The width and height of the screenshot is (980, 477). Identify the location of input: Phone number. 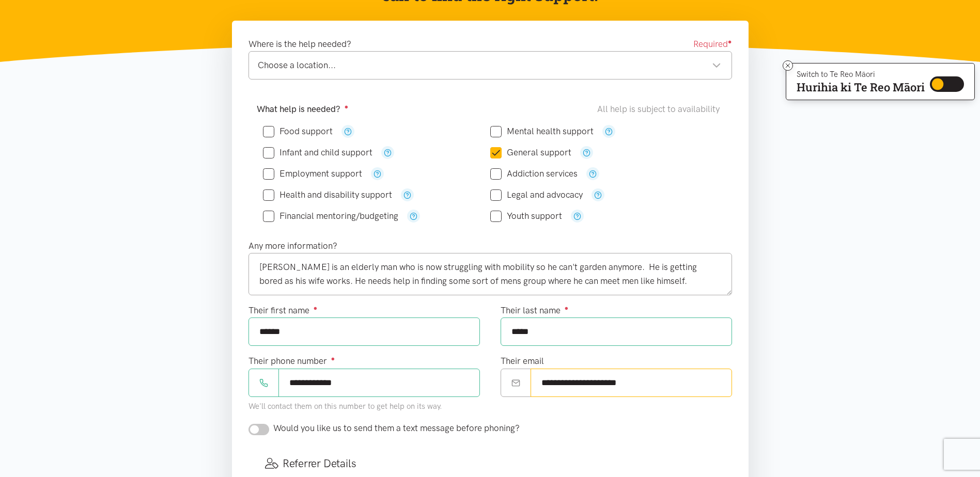
(379, 383).